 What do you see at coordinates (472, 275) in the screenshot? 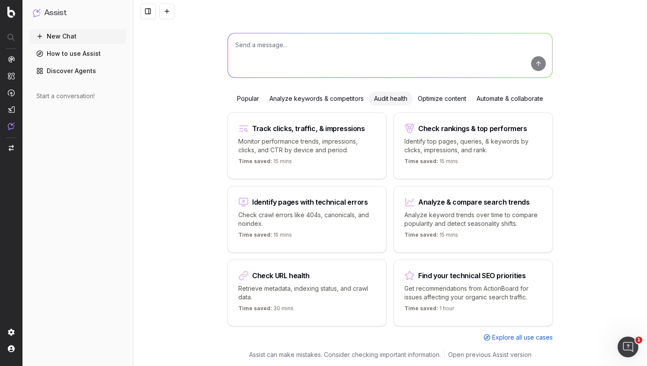
I see `div: Find your technical SEO priorities` at bounding box center [472, 275].